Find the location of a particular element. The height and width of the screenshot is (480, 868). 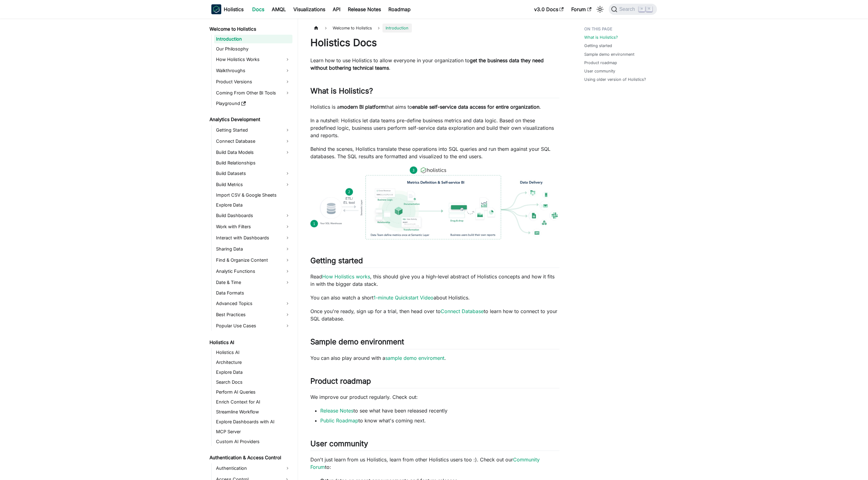

button: Switch between dark and light mode (currently light mode) is located at coordinates (600, 9).